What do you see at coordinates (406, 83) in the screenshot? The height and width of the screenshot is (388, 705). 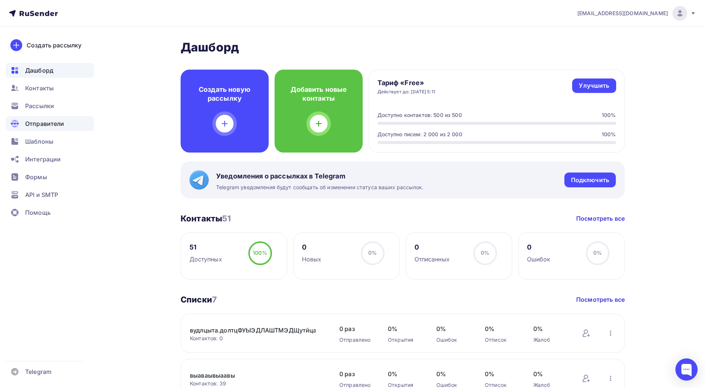 I see `h4: Тариф «Free»` at bounding box center [406, 83].